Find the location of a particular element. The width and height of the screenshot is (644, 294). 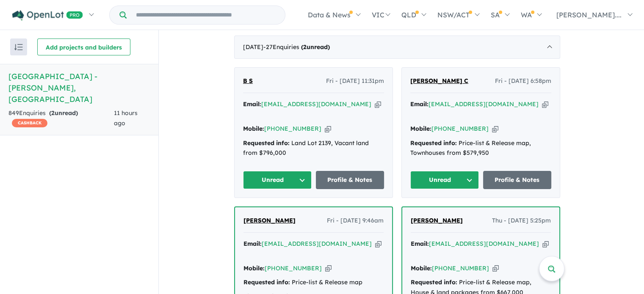

div: Price-list & Release map, Townhouses from $579,950 is located at coordinates (480, 148).